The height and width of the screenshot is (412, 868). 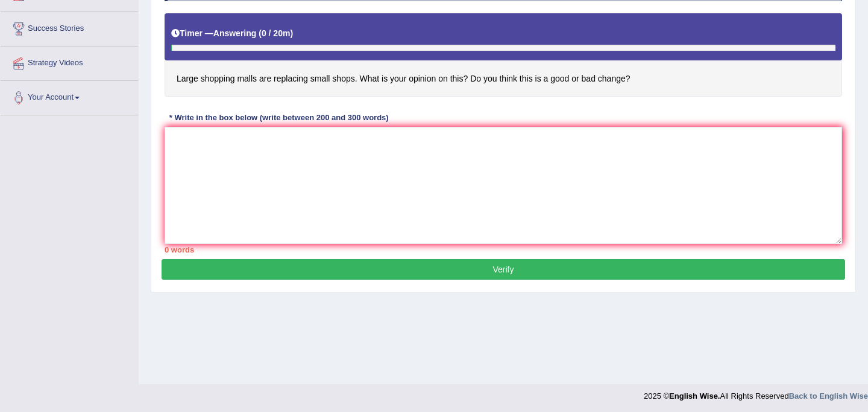 What do you see at coordinates (235, 33) in the screenshot?
I see `b: Answering` at bounding box center [235, 33].